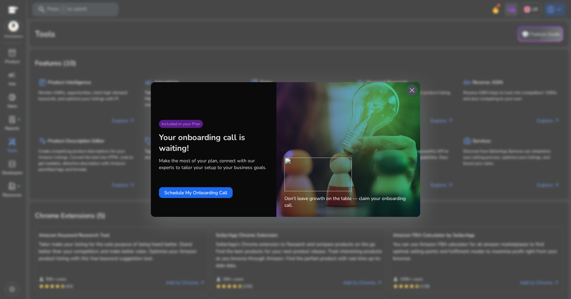 The height and width of the screenshot is (299, 571). I want to click on div: Your onboarding call is waiting!, so click(214, 143).